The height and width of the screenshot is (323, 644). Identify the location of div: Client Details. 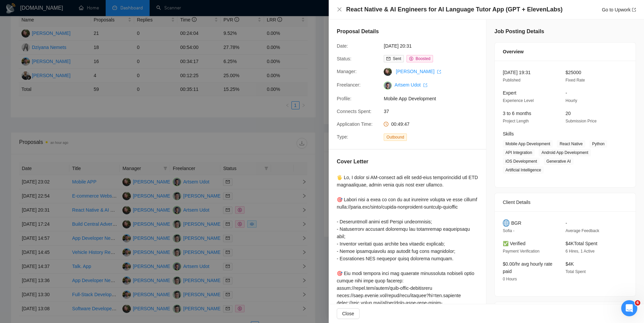
(565, 202).